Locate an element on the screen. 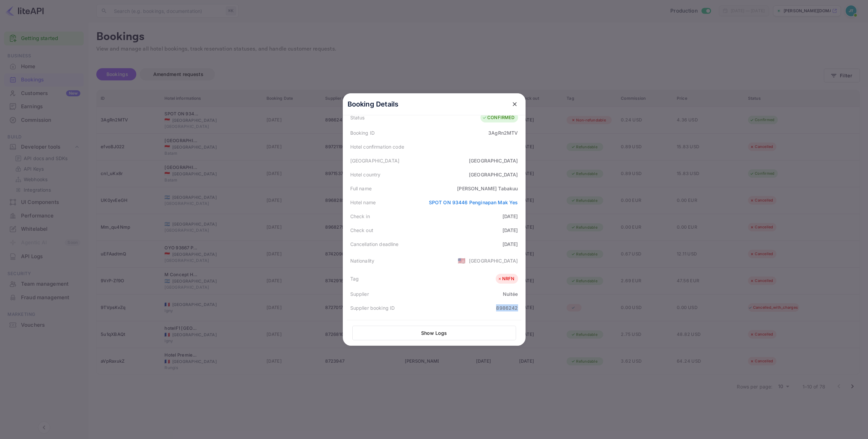 The image size is (868, 439). div: Cancellation deadline is located at coordinates (374, 243).